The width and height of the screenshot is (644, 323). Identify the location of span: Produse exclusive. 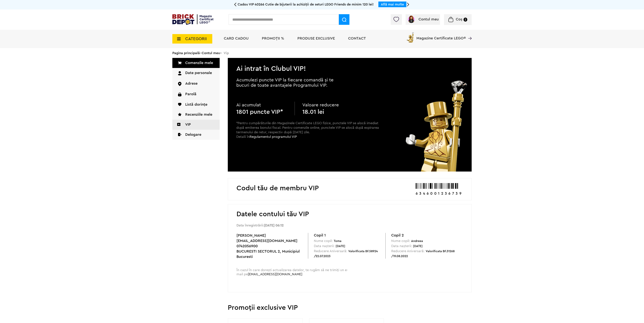
(316, 38).